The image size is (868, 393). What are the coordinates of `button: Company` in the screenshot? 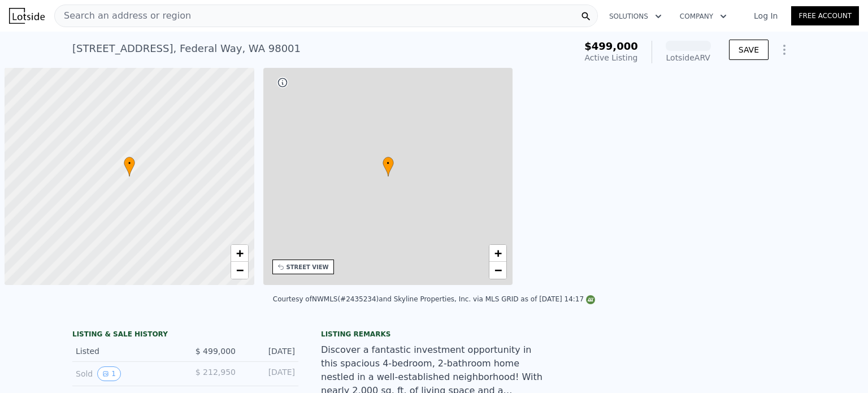 It's located at (703, 17).